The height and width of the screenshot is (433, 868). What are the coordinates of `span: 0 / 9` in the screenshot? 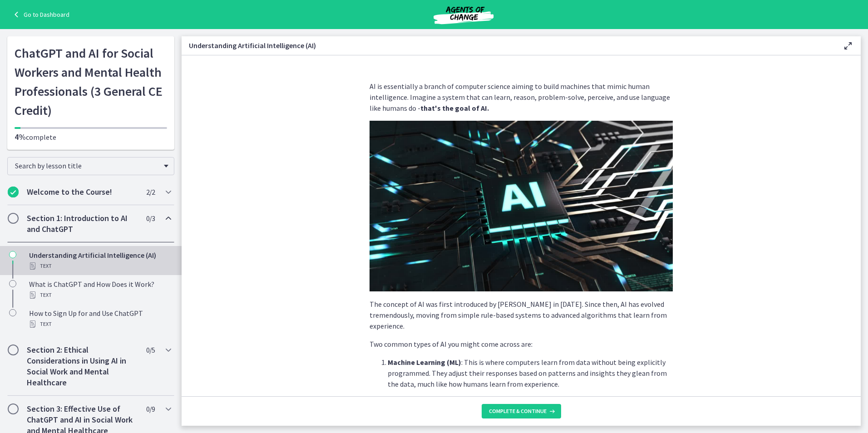 It's located at (150, 409).